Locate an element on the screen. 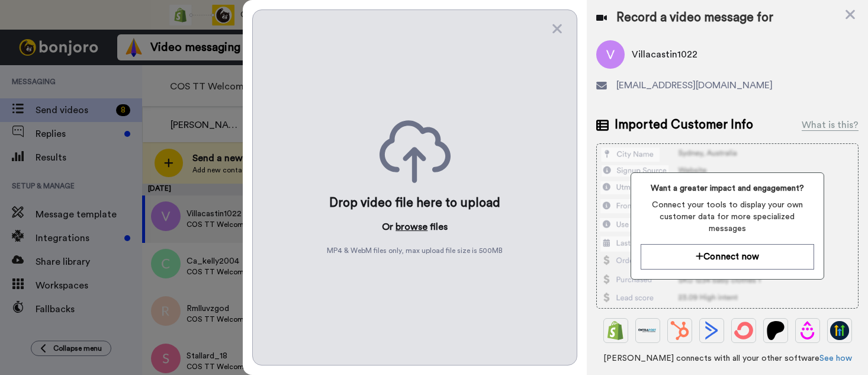 The height and width of the screenshot is (375, 868). img: GoHighLevel is located at coordinates (840, 331).